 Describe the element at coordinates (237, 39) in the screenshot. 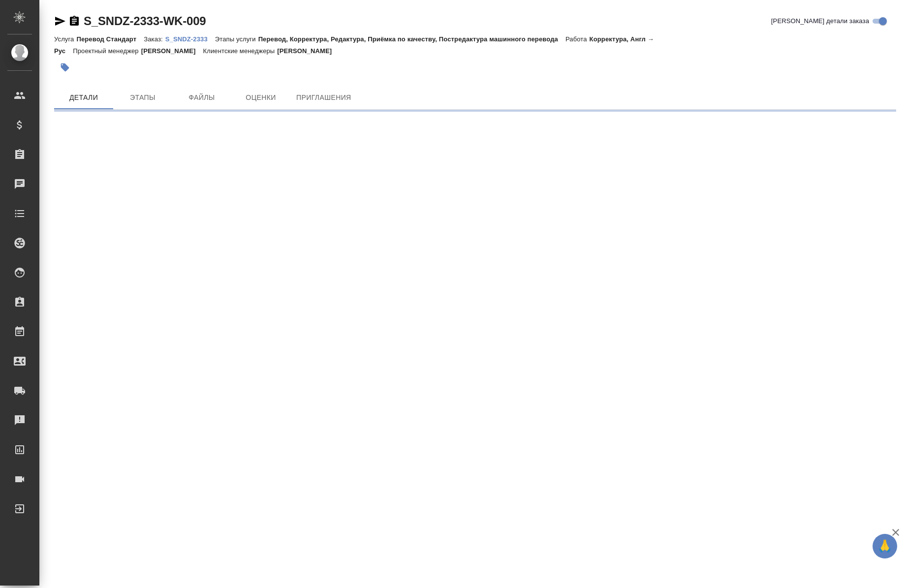

I see `p: Этапы услуги` at that location.